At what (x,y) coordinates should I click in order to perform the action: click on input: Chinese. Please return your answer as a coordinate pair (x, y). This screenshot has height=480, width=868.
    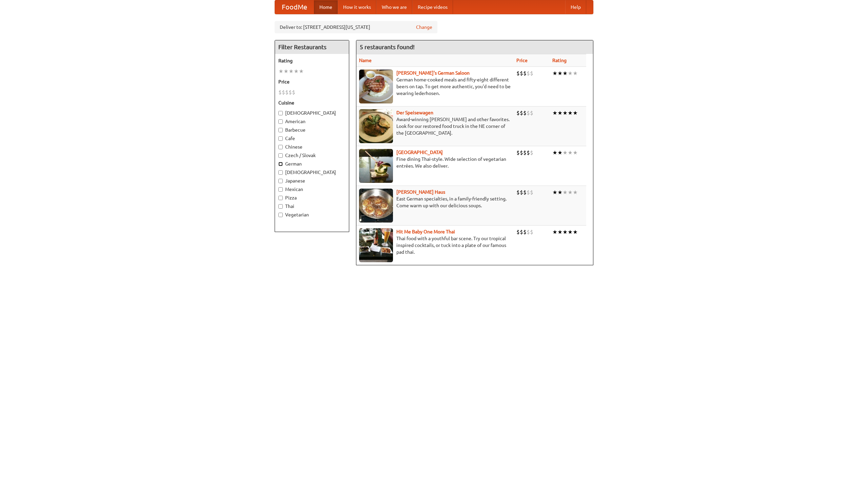
    Looking at the image, I should click on (281, 147).